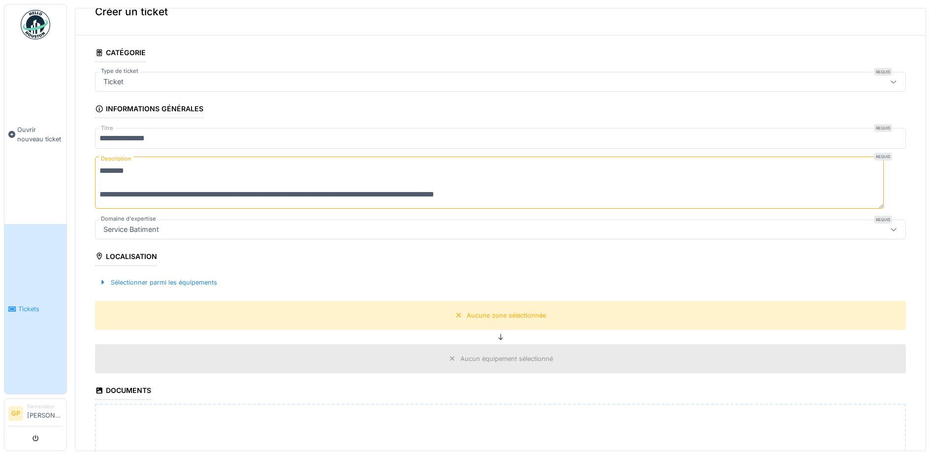 The width and height of the screenshot is (934, 455). Describe the element at coordinates (35, 134) in the screenshot. I see `a: Ouvrir nouveau ticket` at that location.